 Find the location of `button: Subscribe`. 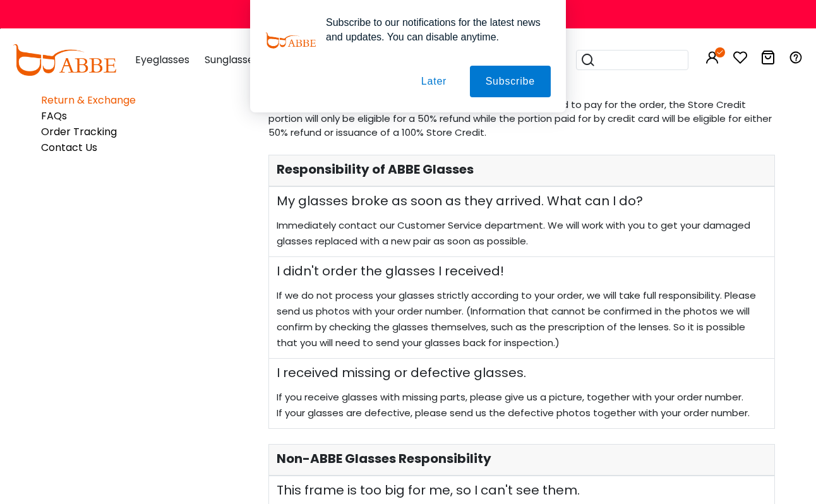

button: Subscribe is located at coordinates (510, 82).